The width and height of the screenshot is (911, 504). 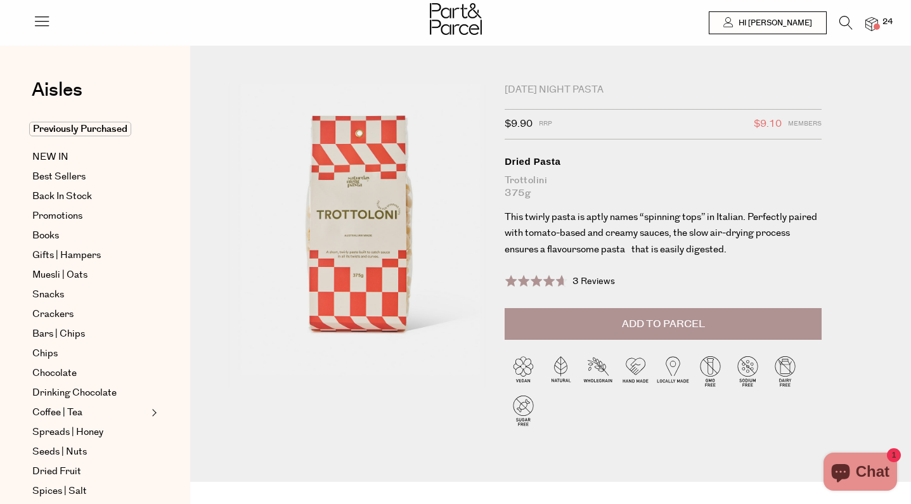 I want to click on a: Chips, so click(x=90, y=354).